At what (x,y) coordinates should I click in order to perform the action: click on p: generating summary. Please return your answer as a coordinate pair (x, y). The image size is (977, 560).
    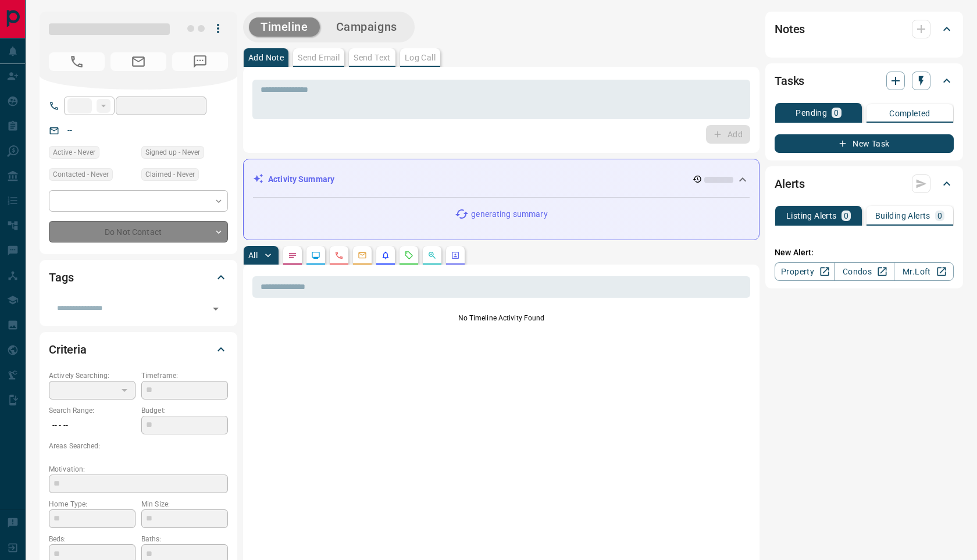
    Looking at the image, I should click on (509, 214).